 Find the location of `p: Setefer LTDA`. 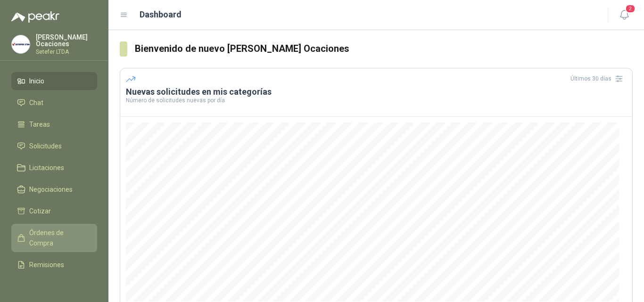

p: Setefer LTDA is located at coordinates (67, 52).